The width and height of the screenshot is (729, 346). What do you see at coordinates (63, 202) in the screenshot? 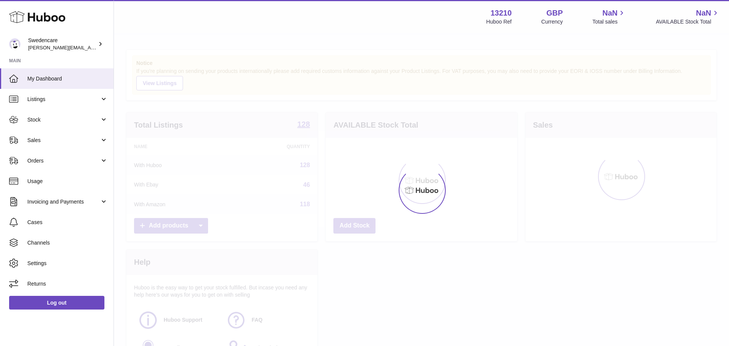
I see `span: Invoicing and Payments` at bounding box center [63, 202].